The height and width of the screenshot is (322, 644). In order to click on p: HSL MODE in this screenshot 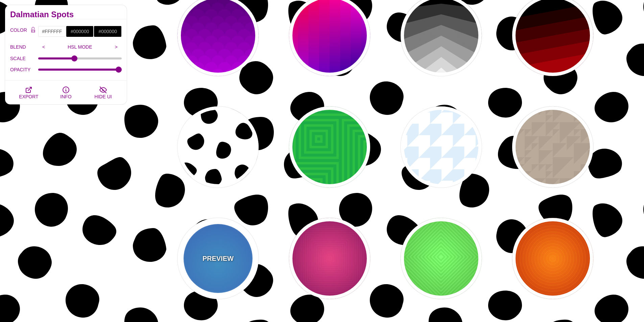, I will do `click(80, 47)`.